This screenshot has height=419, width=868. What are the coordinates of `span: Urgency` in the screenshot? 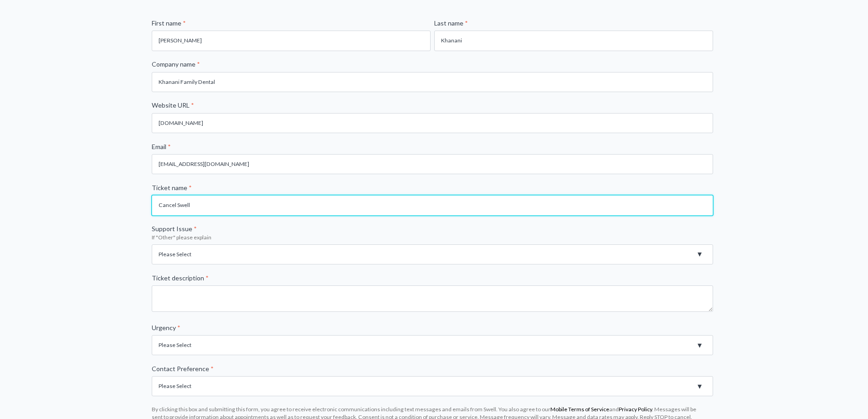 It's located at (164, 327).